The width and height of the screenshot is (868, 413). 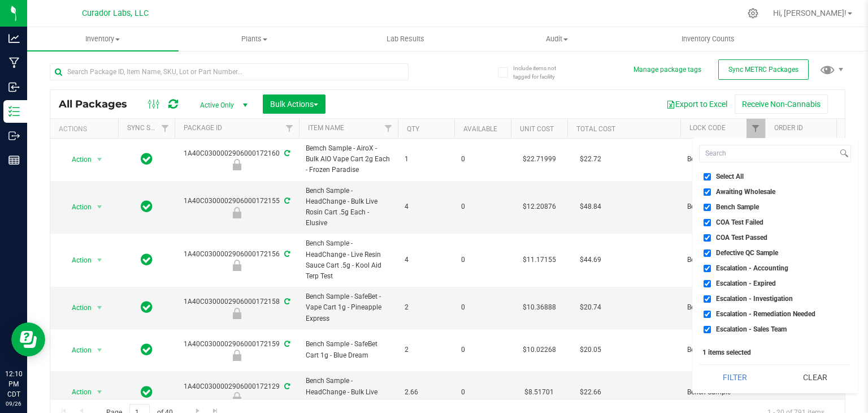 I want to click on div: 1A40C0300002906000172158, so click(x=237, y=307).